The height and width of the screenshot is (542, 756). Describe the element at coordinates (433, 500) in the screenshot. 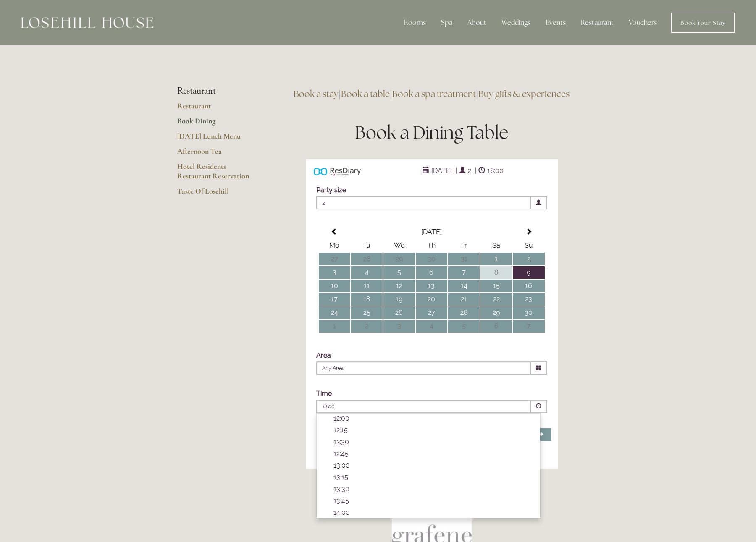

I see `p: 13:45` at that location.